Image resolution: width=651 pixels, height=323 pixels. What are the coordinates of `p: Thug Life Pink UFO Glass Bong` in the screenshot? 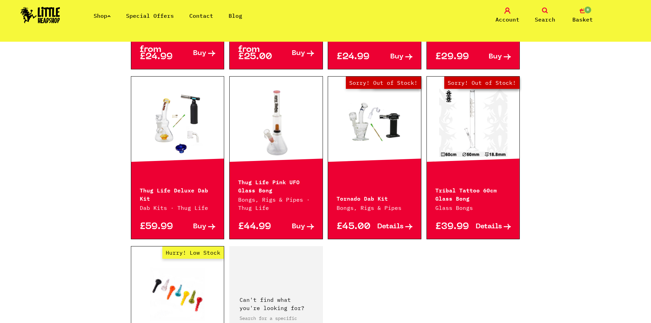 It's located at (276, 186).